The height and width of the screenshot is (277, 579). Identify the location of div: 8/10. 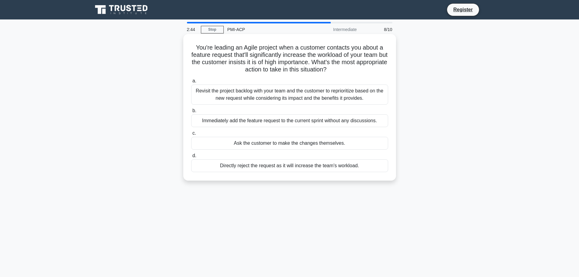
(378, 29).